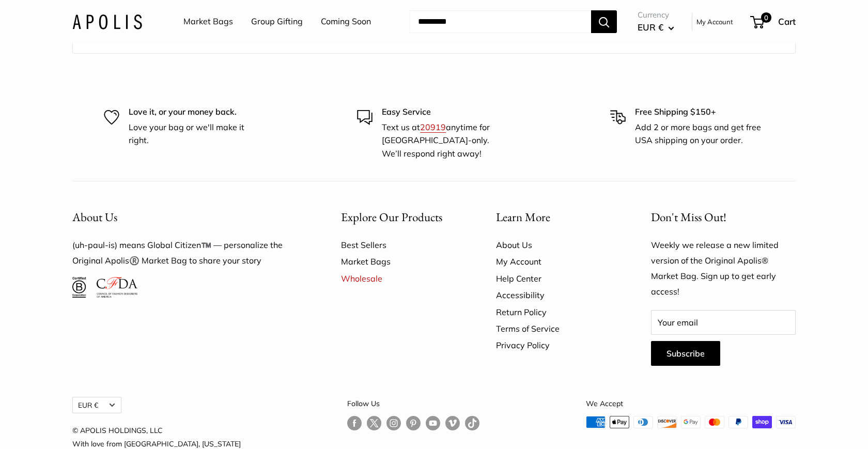 The height and width of the screenshot is (449, 868). Describe the element at coordinates (401, 217) in the screenshot. I see `button: Explore Our Products` at that location.